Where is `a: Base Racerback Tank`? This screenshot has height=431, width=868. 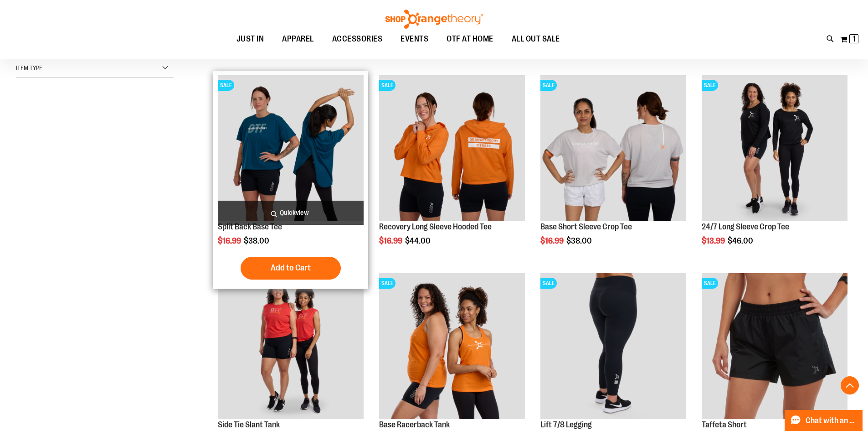 a: Base Racerback Tank is located at coordinates (414, 425).